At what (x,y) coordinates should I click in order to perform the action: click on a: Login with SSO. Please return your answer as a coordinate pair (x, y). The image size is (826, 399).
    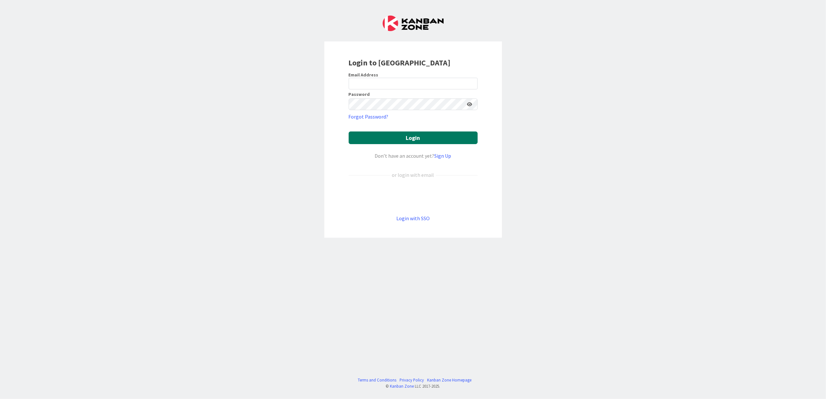
    Looking at the image, I should click on (413, 218).